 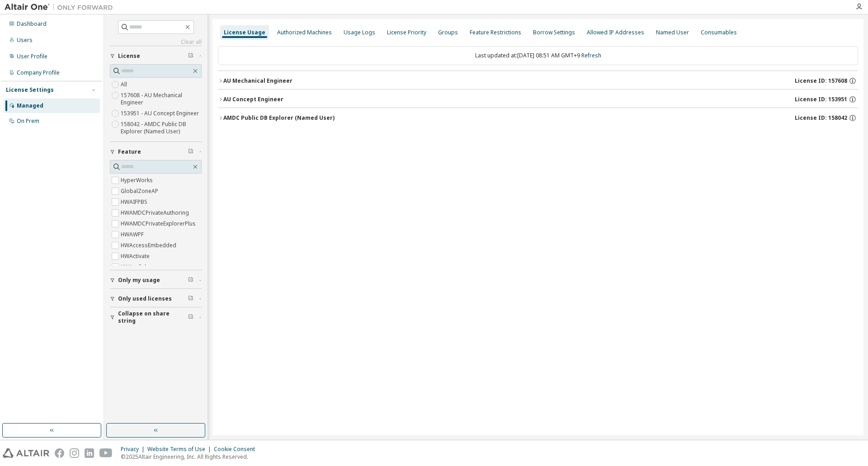 I want to click on div: Authorized Machines, so click(x=304, y=33).